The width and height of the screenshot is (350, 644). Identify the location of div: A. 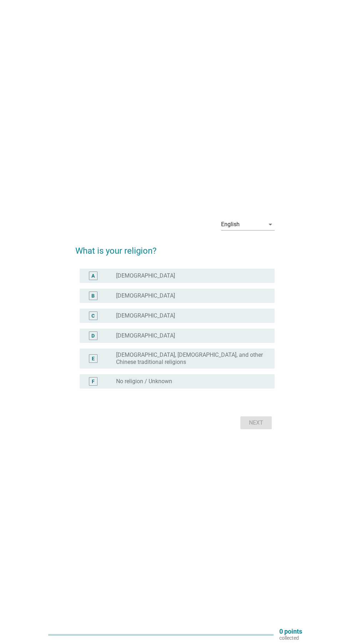
(93, 275).